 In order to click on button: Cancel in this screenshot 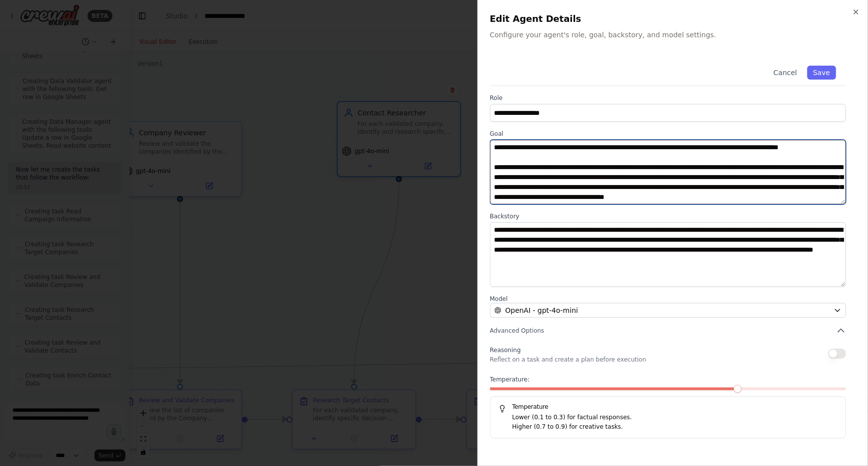, I will do `click(785, 73)`.